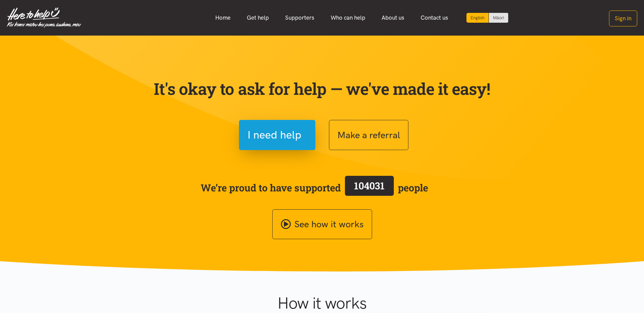  What do you see at coordinates (44, 18) in the screenshot?
I see `img: Home` at bounding box center [44, 18].